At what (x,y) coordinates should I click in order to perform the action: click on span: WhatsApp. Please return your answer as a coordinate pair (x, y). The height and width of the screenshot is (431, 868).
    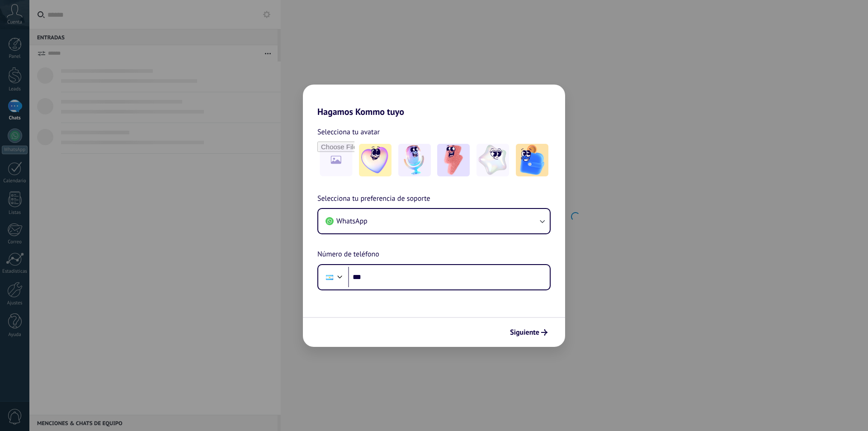
    Looking at the image, I should click on (352, 221).